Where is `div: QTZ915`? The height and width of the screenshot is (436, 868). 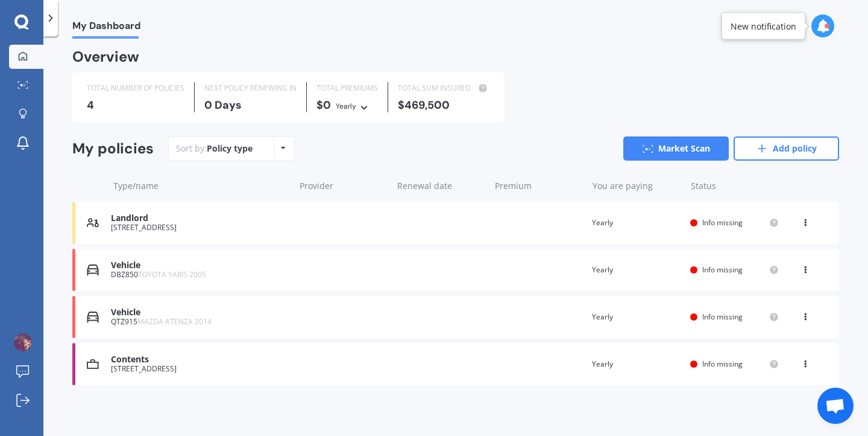
div: QTZ915 is located at coordinates (199, 321).